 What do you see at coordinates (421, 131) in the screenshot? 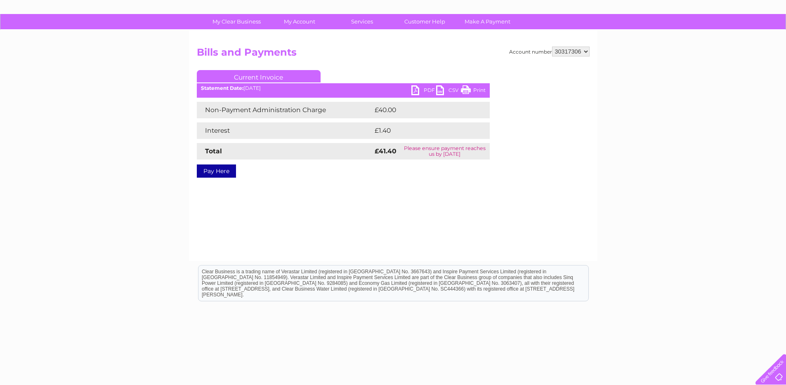
I see `td: £1.40` at bounding box center [421, 131].